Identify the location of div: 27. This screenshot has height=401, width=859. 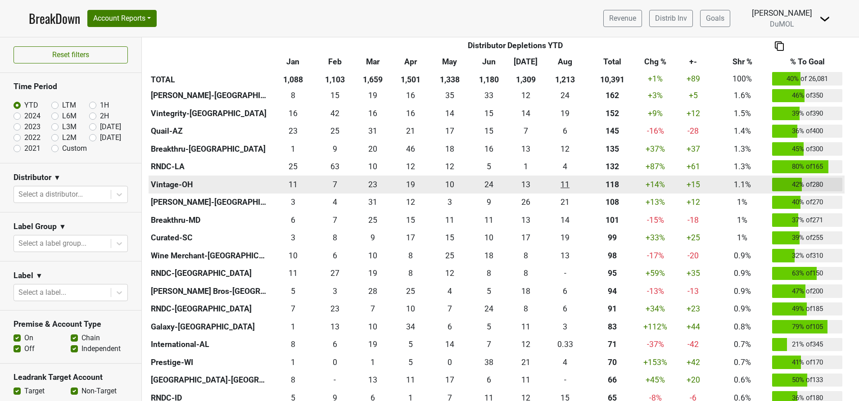
(335, 273).